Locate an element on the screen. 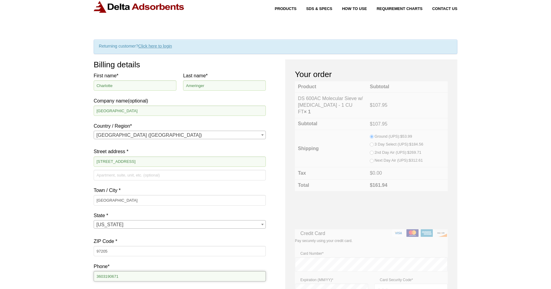 The height and width of the screenshot is (289, 551). a: Contact Us is located at coordinates (440, 9).